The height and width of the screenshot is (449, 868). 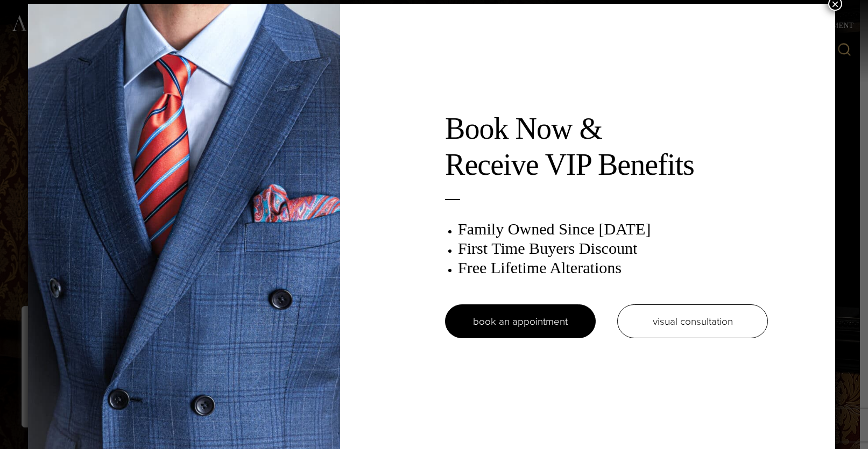 I want to click on h2: Book Now & Receive VIP Benefits, so click(x=606, y=147).